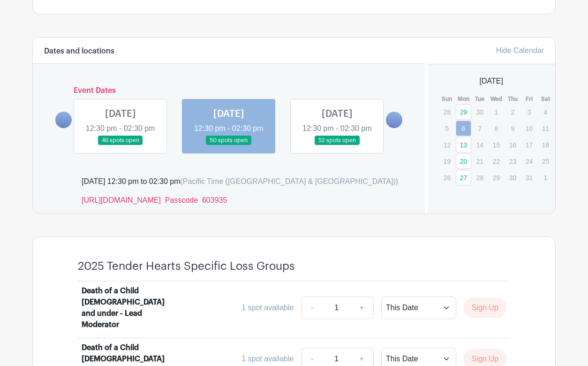 Image resolution: width=588 pixels, height=366 pixels. What do you see at coordinates (545, 99) in the screenshot?
I see `th: Sat` at bounding box center [545, 99].